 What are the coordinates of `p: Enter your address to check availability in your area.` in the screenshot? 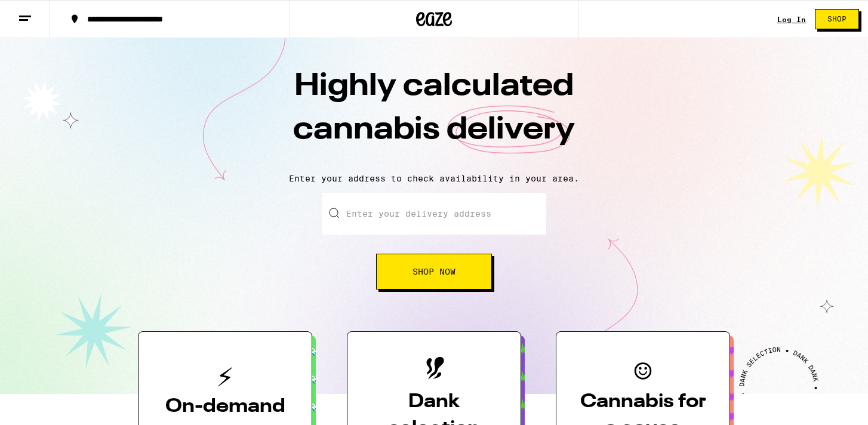 It's located at (434, 179).